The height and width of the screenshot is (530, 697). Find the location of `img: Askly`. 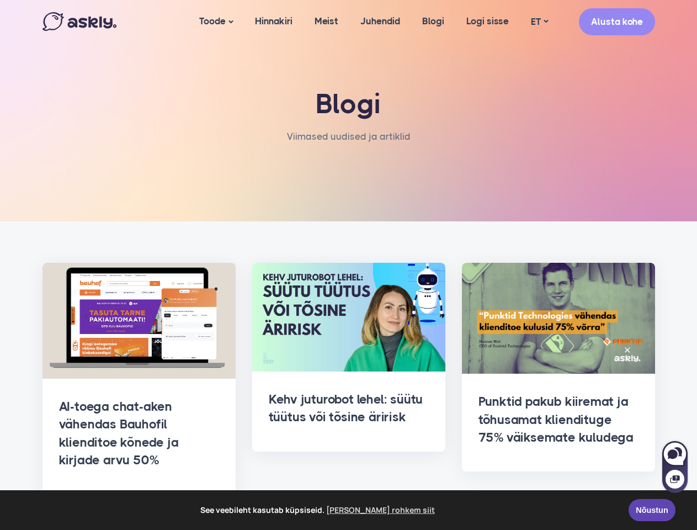

img: Askly is located at coordinates (79, 22).